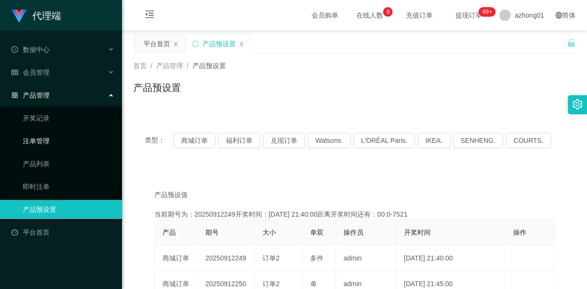 The image size is (587, 289). What do you see at coordinates (150, 16) in the screenshot?
I see `i: 图标: menu-fold` at bounding box center [150, 16].